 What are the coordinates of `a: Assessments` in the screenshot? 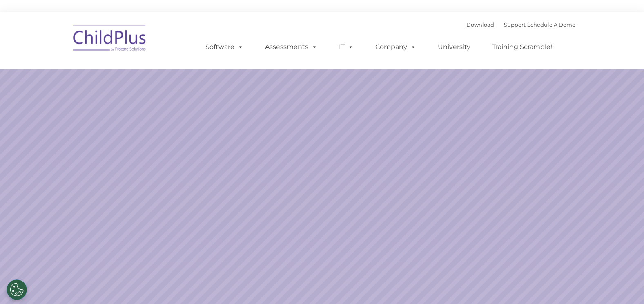 It's located at (291, 47).